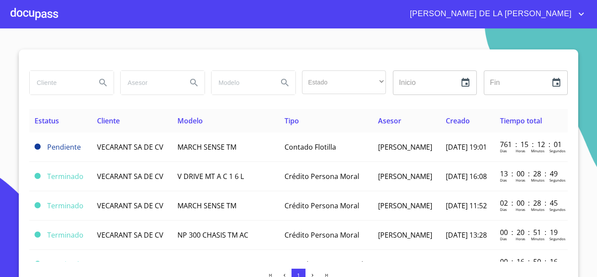  I want to click on span: Asesor, so click(390, 121).